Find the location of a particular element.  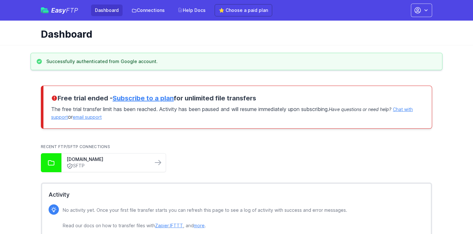

h2: Recent FTP/SFTP Connections is located at coordinates (236, 147).